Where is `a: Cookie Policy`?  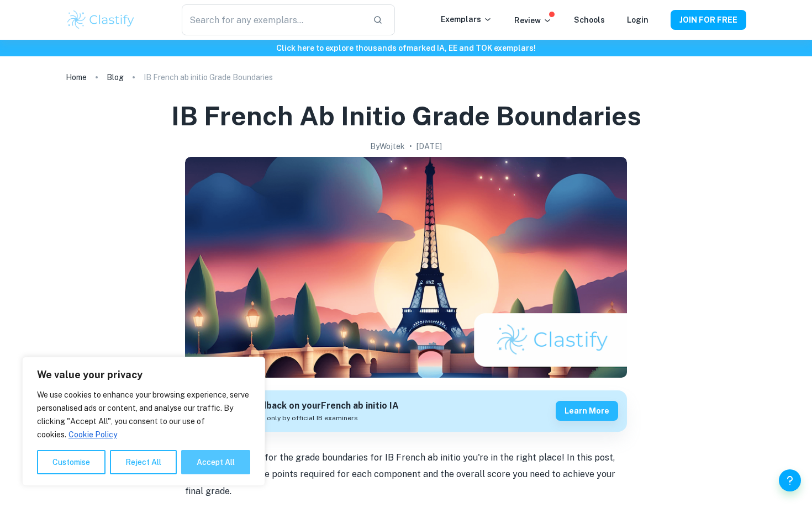 a: Cookie Policy is located at coordinates (93, 434).